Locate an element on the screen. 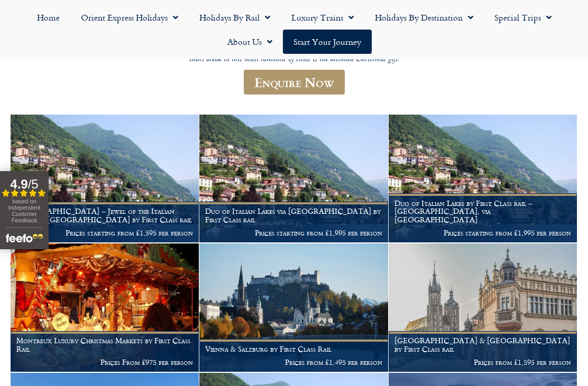 The width and height of the screenshot is (588, 386). h1: Vienna & Salzburg by First Class Rail is located at coordinates (294, 349).